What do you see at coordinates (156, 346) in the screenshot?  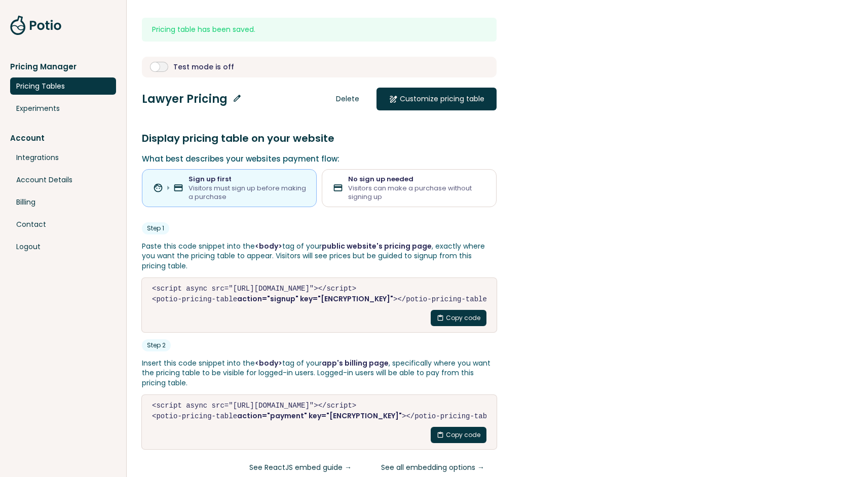 I see `div: Step 2` at bounding box center [156, 346].